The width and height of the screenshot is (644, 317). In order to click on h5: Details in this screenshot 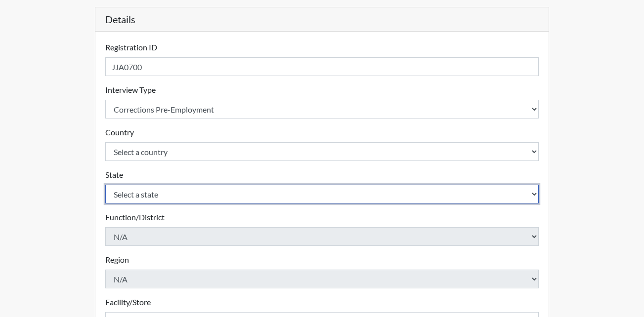, I will do `click(322, 19)`.